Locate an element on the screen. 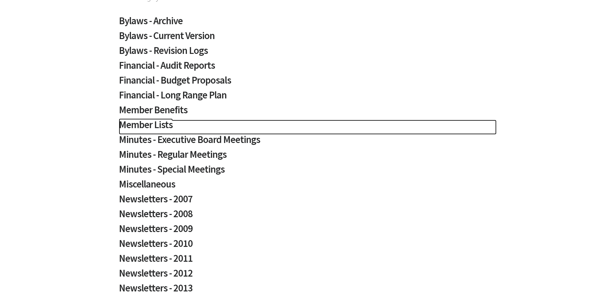 The image size is (615, 294). a: Bylaws - Current Version is located at coordinates (308, 38).